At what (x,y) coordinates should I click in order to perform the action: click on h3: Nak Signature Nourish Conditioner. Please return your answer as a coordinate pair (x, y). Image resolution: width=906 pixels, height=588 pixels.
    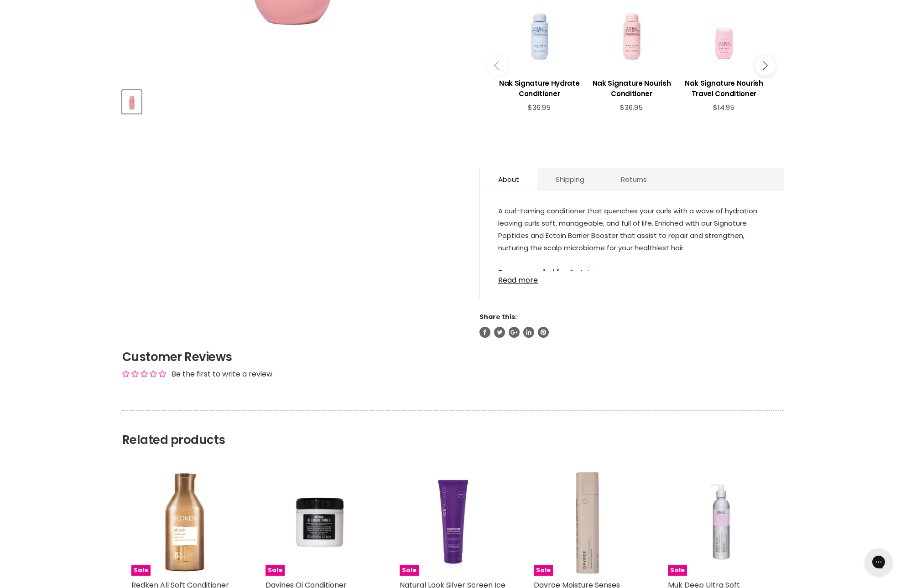
    Looking at the image, I should click on (631, 88).